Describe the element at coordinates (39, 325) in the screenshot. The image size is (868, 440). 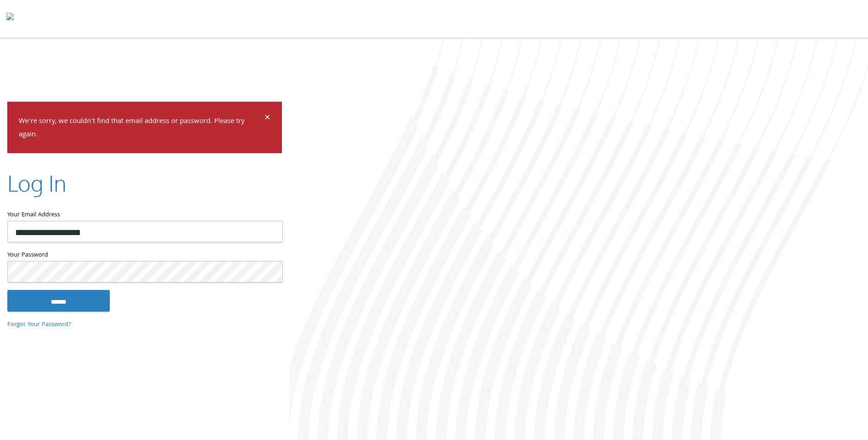
I see `a: Forgot Your Password?` at that location.